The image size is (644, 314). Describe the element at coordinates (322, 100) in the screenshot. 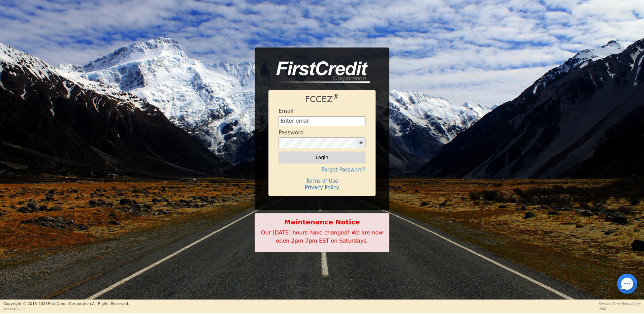

I see `h1: FCCEZ` at that location.